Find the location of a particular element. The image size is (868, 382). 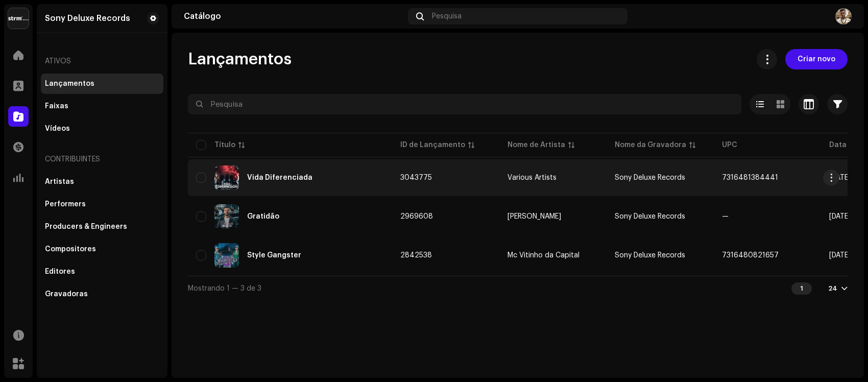

re-m-nav-item: Faixas is located at coordinates (102, 106).